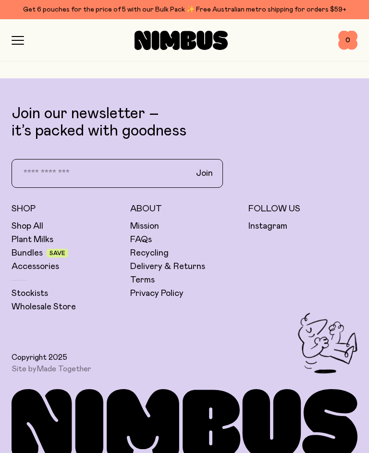 Image resolution: width=369 pixels, height=453 pixels. Describe the element at coordinates (157, 294) in the screenshot. I see `a: Privacy Policy` at that location.